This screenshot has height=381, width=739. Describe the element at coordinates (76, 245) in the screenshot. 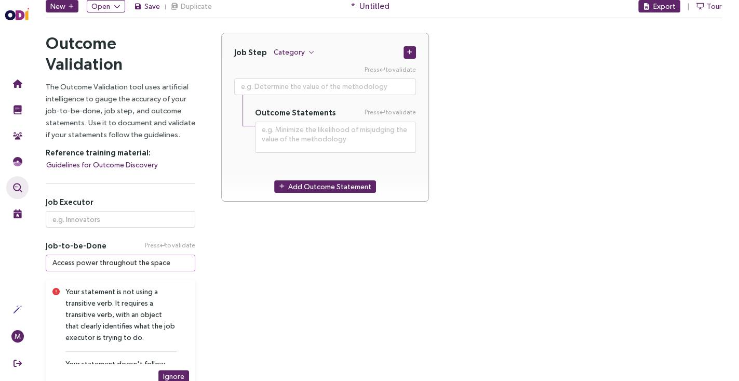

I see `span: Job-to-be-Done` at that location.